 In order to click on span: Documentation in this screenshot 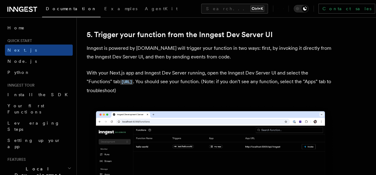, I will do `click(71, 9)`.